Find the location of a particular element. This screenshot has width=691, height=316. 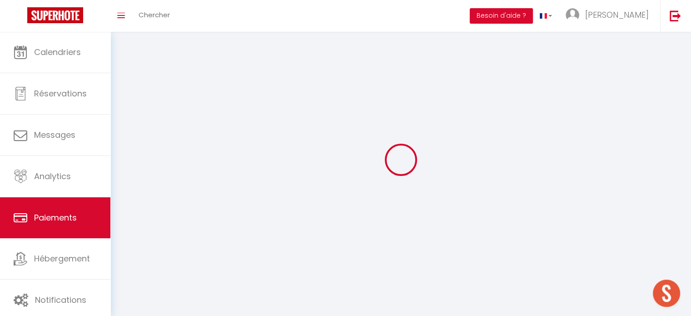

span: Paiements is located at coordinates (55, 217).